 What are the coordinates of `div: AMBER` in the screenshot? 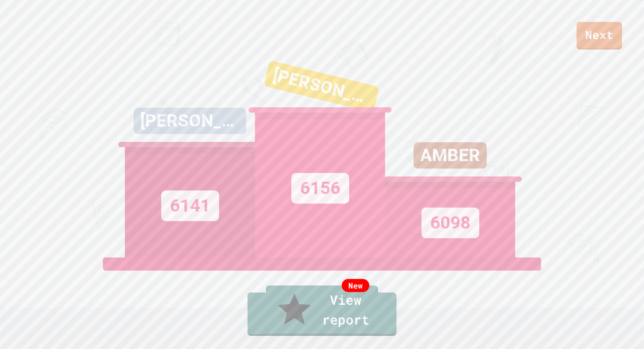 It's located at (449, 155).